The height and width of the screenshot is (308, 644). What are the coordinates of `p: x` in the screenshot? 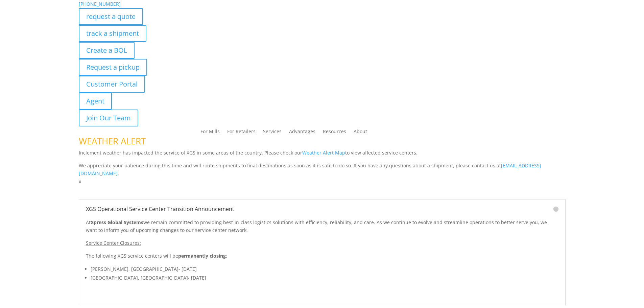 It's located at (322, 182).